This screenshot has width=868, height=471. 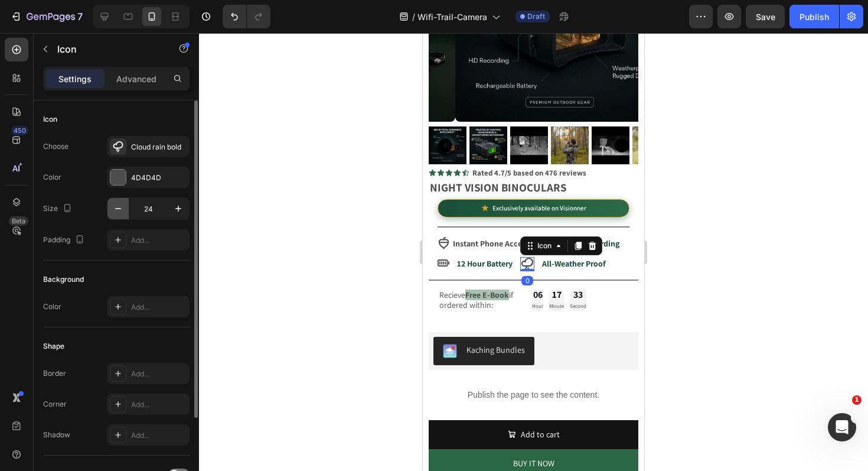 What do you see at coordinates (159, 178) in the screenshot?
I see `div: 4D4D4D` at bounding box center [159, 178].